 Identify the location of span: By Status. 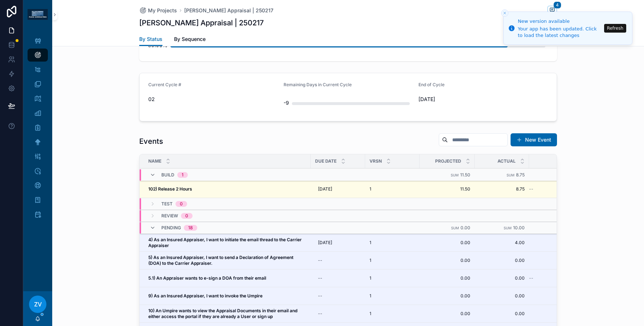
(151, 39).